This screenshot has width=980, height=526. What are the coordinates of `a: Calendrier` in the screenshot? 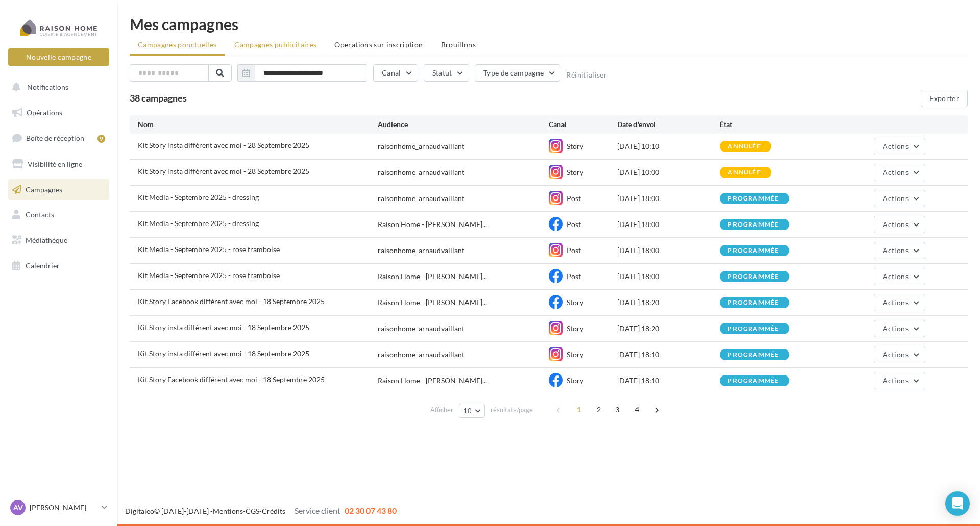 It's located at (59, 266).